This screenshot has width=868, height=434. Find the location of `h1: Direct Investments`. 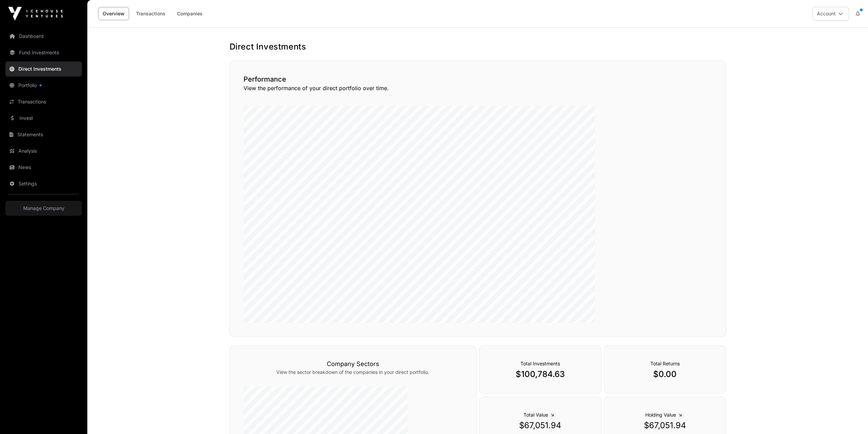

h1: Direct Investments is located at coordinates (478, 47).